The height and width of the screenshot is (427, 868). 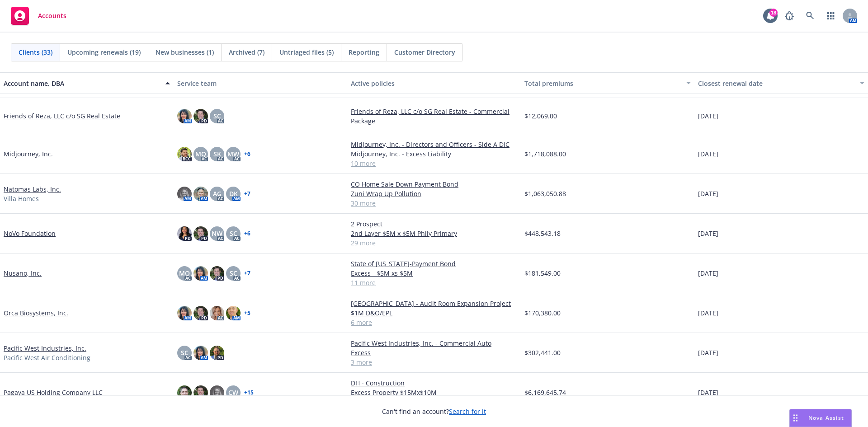 What do you see at coordinates (542, 313) in the screenshot?
I see `span: $170,380.00` at bounding box center [542, 313].